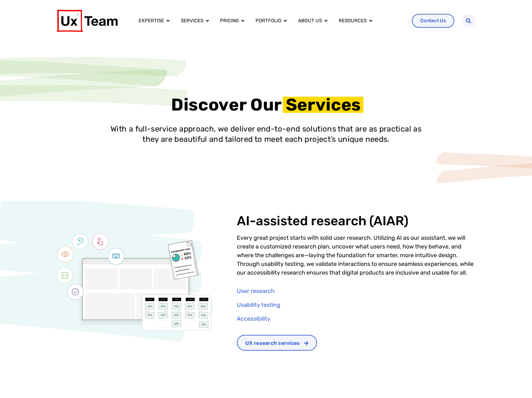 The height and width of the screenshot is (398, 532). What do you see at coordinates (151, 21) in the screenshot?
I see `span: Expertise` at bounding box center [151, 21].